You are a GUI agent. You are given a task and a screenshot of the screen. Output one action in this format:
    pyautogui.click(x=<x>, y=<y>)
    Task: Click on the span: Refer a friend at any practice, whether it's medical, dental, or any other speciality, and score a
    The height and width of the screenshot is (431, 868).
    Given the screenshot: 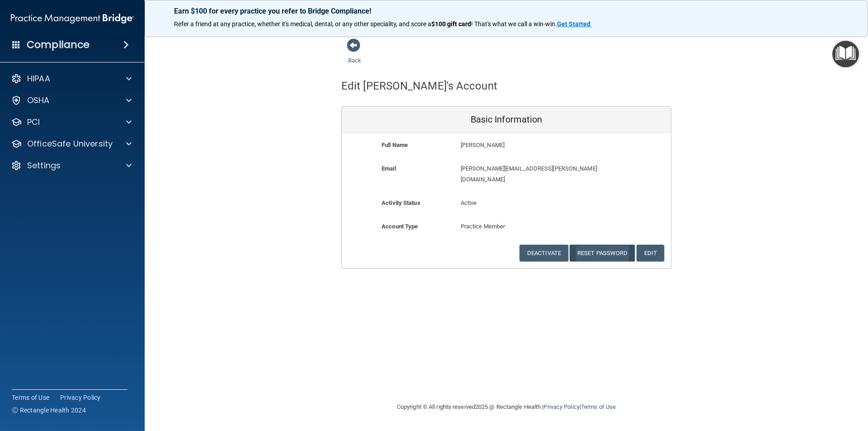 What is the action you would take?
    pyautogui.click(x=302, y=24)
    